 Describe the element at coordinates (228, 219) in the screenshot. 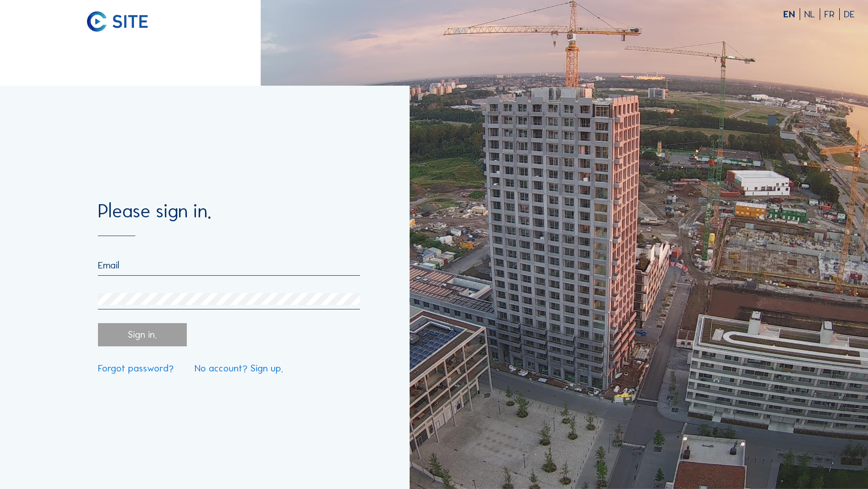

I see `div: Please sign in.` at that location.